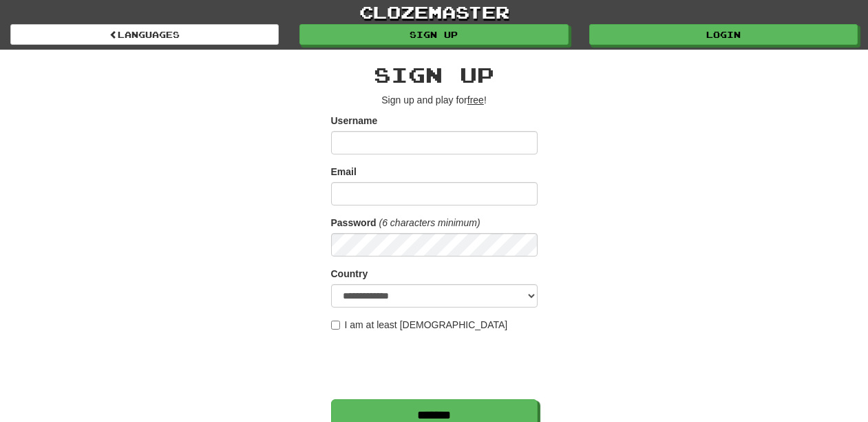  I want to click on a: Sign up, so click(434, 34).